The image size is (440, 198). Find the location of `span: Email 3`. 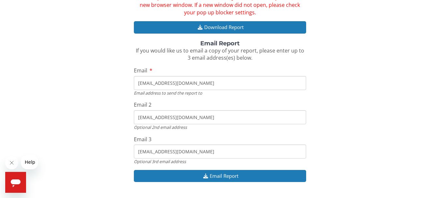

span: Email 3 is located at coordinates (143, 139).